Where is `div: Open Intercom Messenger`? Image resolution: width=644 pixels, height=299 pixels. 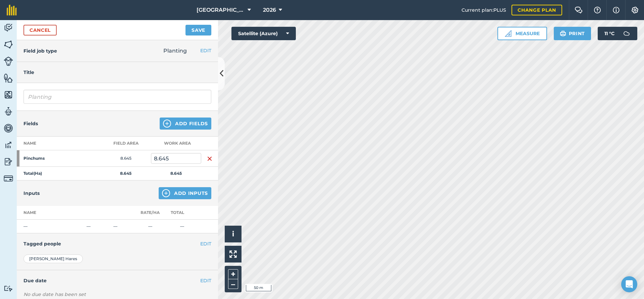 div: Open Intercom Messenger is located at coordinates (629, 284).